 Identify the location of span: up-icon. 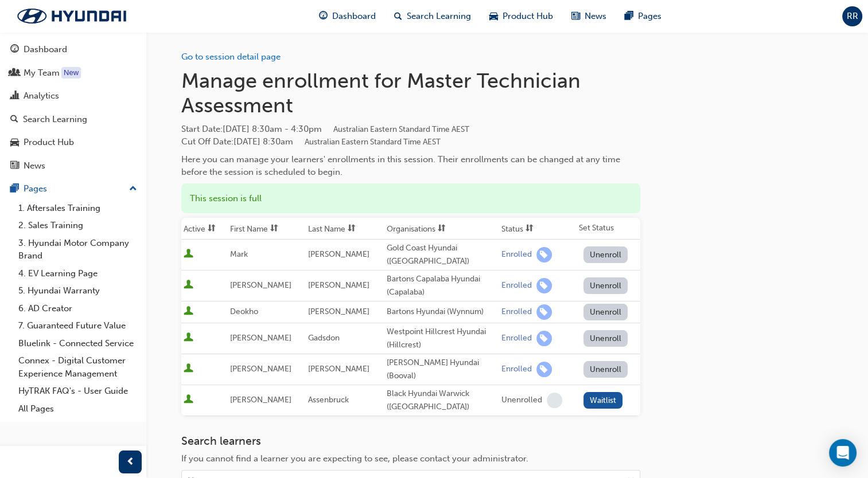
(133, 189).